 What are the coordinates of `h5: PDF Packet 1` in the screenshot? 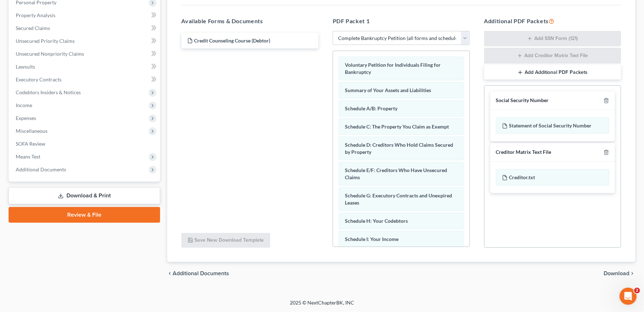 It's located at (401, 21).